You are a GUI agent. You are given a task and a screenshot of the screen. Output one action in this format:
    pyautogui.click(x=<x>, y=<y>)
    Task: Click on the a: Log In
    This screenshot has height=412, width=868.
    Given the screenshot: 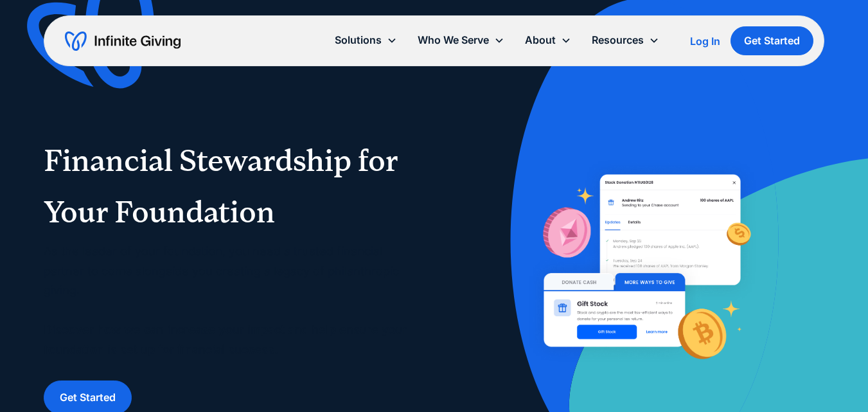 What is the action you would take?
    pyautogui.click(x=705, y=41)
    